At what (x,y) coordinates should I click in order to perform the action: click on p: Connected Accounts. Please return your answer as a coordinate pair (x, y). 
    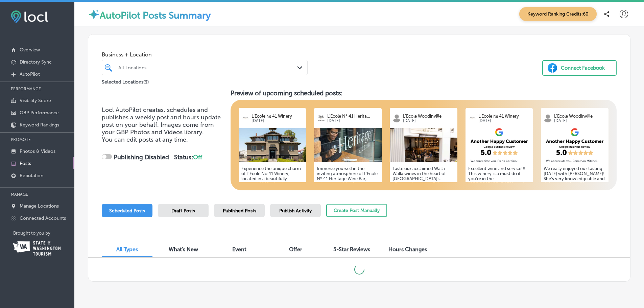
    Looking at the image, I should click on (42, 218).